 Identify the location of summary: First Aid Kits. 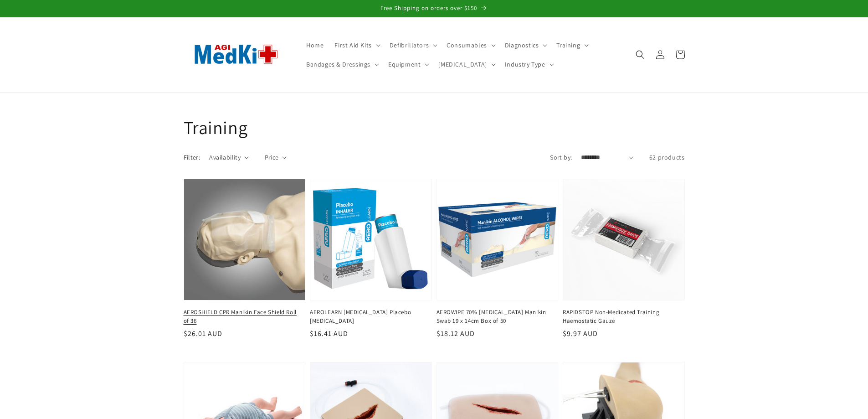
(356, 45).